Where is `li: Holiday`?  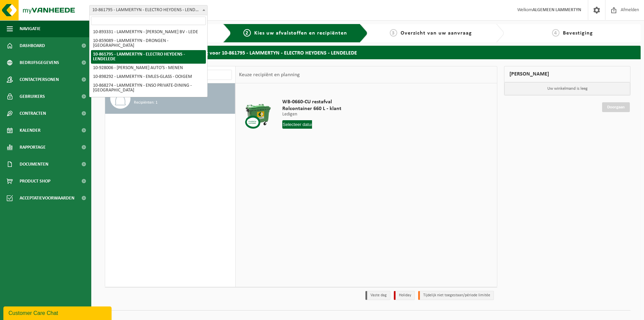
li: Holiday is located at coordinates (404, 295).